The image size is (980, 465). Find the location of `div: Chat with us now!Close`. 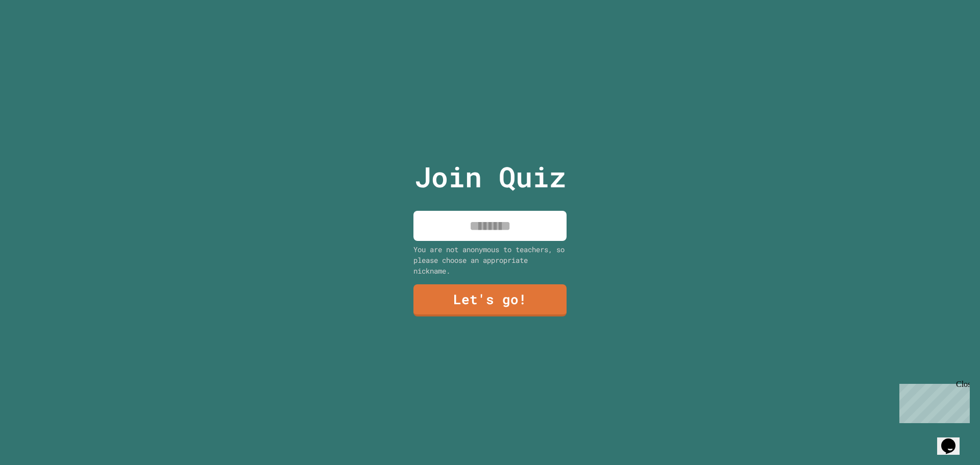

div: Chat with us now!Close is located at coordinates (38, 34).